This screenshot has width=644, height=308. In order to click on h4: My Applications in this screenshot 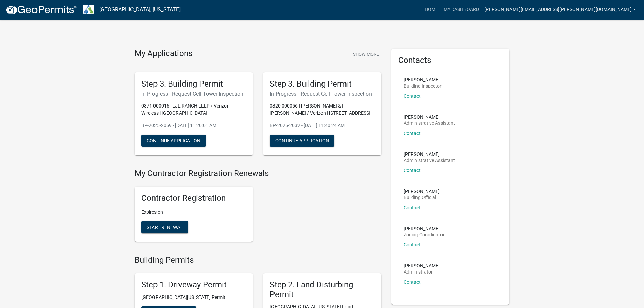, I will do `click(163, 54)`.